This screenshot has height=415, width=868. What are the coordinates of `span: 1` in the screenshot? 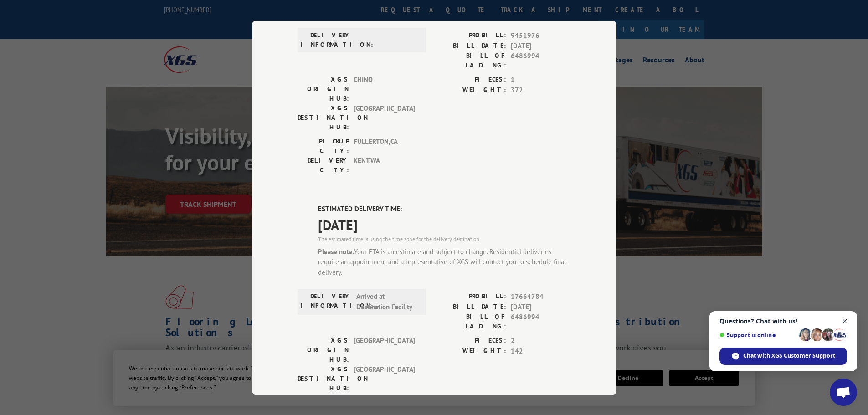 It's located at (541, 80).